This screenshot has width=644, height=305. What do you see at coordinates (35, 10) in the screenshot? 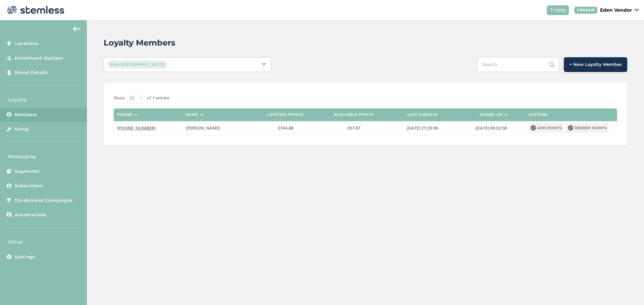
I see `img: logo-dark-0685b13c.svg` at bounding box center [35, 10].